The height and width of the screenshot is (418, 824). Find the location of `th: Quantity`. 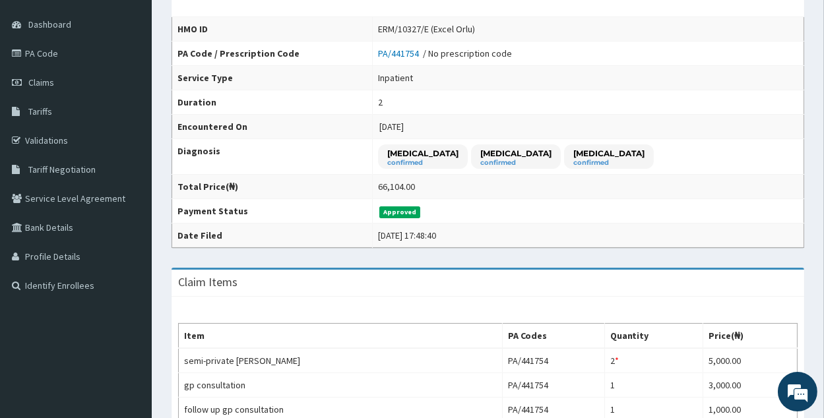

th: Quantity is located at coordinates (653, 336).